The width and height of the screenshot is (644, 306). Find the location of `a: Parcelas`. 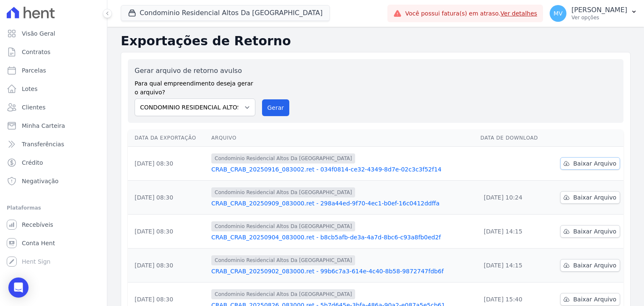

a: Parcelas is located at coordinates (53, 71).